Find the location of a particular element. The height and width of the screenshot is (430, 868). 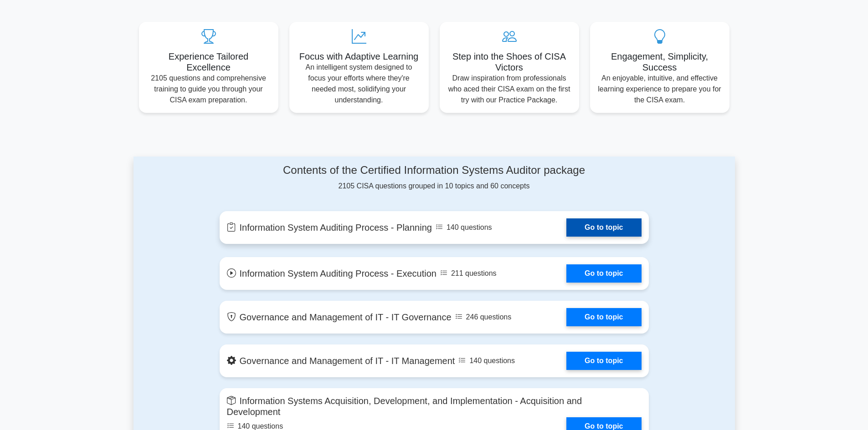

h5: Experience Tailored Excellence is located at coordinates (209, 62).